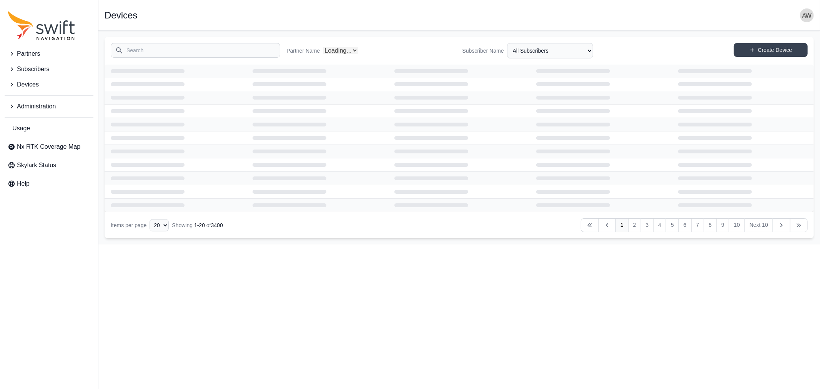 This screenshot has height=389, width=820. What do you see at coordinates (49, 128) in the screenshot?
I see `a: Usage` at bounding box center [49, 128].